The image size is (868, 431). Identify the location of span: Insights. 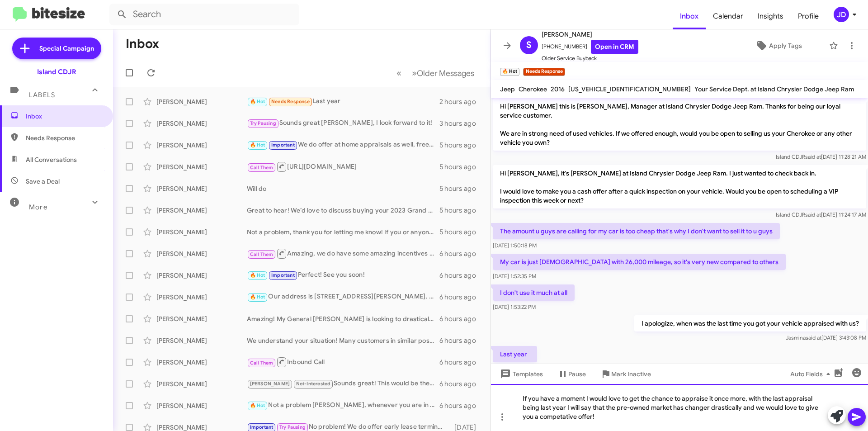
(770, 17).